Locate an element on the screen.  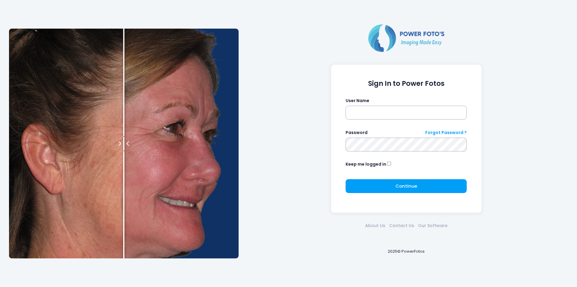
button: Continue is located at coordinates (406, 186).